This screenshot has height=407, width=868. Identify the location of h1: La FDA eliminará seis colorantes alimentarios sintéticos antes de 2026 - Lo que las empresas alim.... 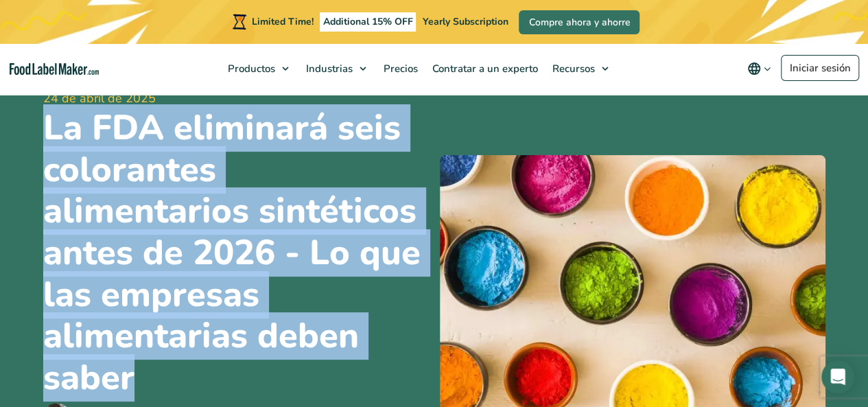
(236, 253).